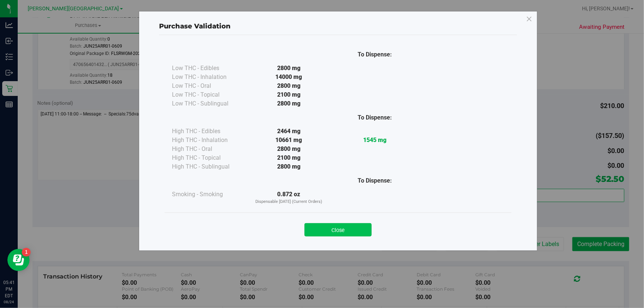  I want to click on span: Purchase Validation, so click(195, 26).